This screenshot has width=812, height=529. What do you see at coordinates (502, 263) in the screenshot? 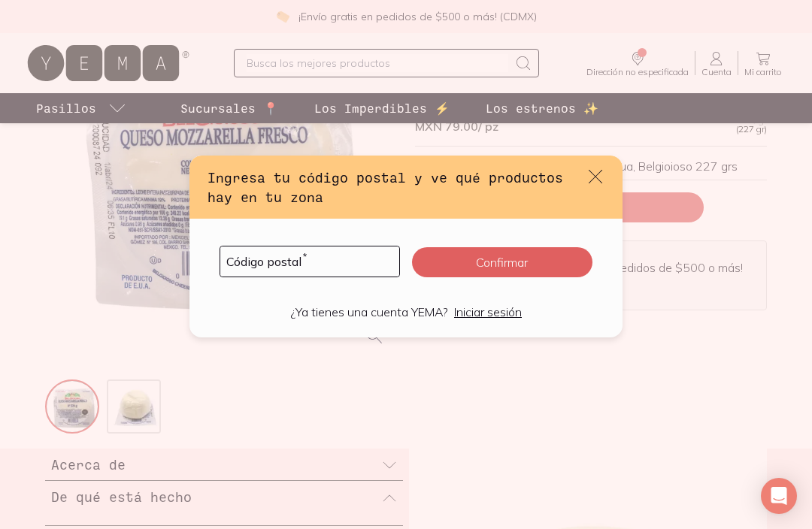
I see `button: Confirmar` at bounding box center [502, 263].